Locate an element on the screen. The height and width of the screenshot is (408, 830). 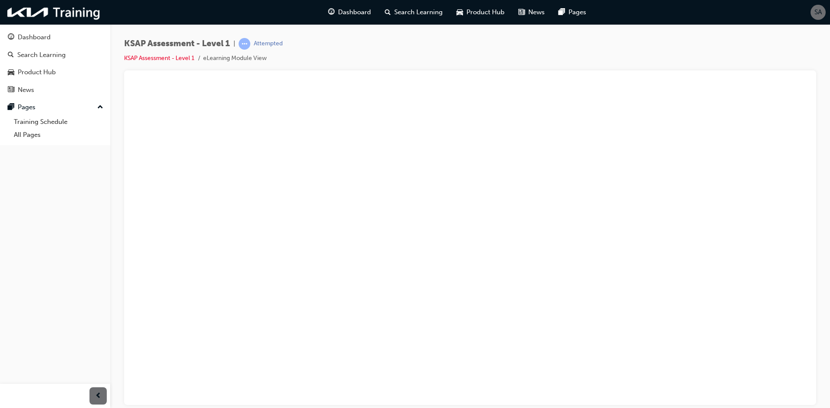
span: up-icon is located at coordinates (100, 108).